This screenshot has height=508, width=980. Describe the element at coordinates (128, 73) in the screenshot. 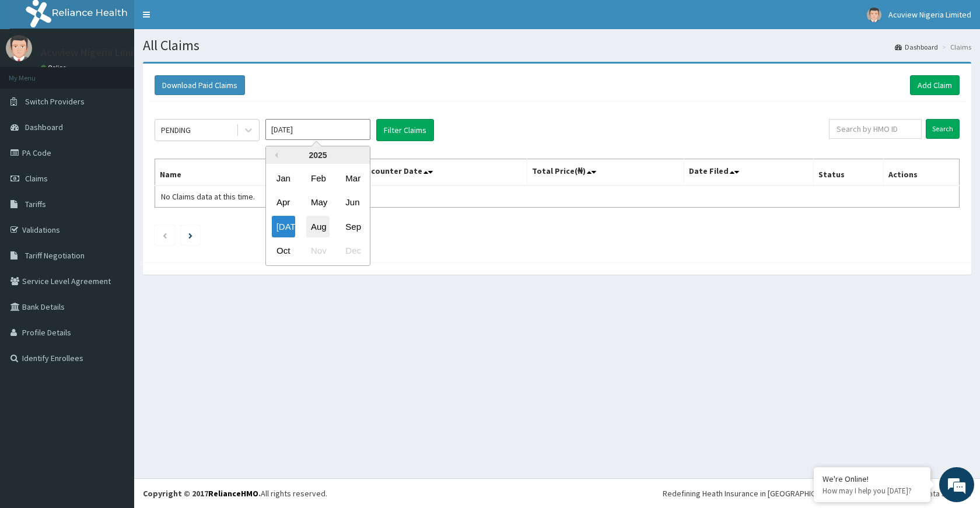

I see `div: Chat with us now` at that location.